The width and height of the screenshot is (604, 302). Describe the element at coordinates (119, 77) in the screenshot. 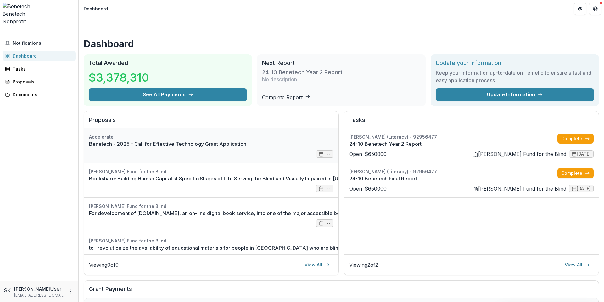

I see `h3: $3,378,310` at that location.